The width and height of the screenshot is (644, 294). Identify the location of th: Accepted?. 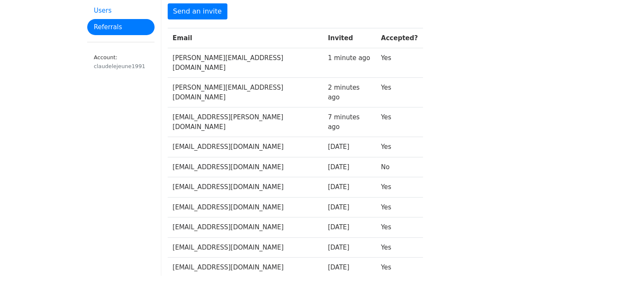
(399, 38).